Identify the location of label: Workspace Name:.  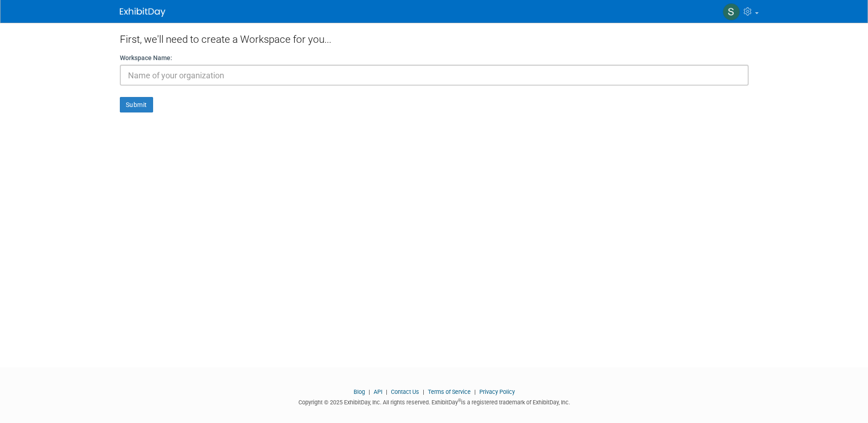
(146, 58).